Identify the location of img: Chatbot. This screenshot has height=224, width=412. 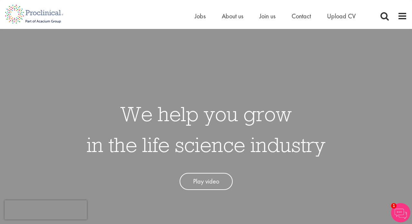
(401, 213).